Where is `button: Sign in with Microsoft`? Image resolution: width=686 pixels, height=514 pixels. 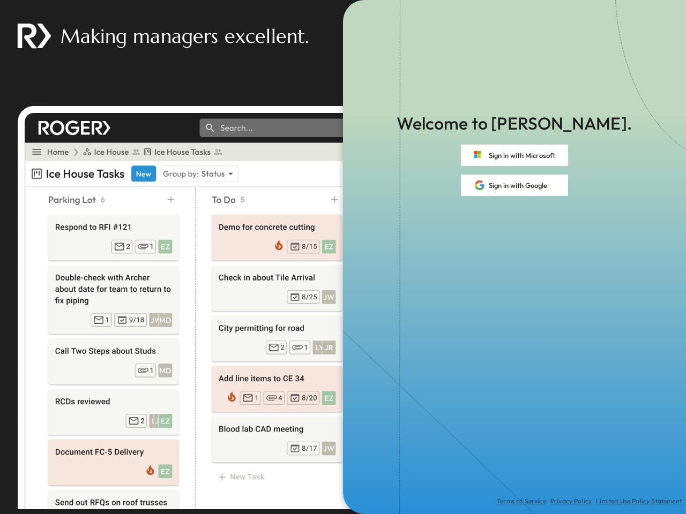 button: Sign in with Microsoft is located at coordinates (514, 155).